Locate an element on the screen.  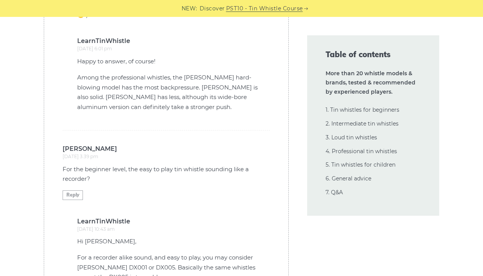
a: 4. Professional tin whistles is located at coordinates (361, 151).